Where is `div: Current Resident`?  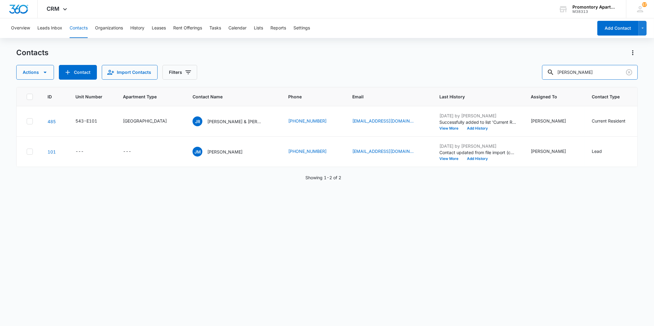
div: Current Resident is located at coordinates (608, 121).